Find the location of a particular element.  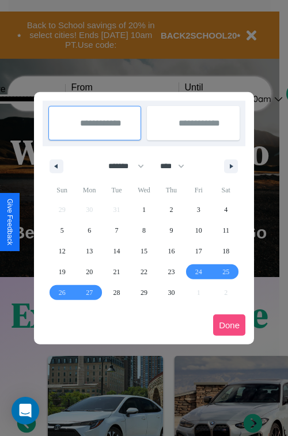

button: 29 is located at coordinates (143, 293).